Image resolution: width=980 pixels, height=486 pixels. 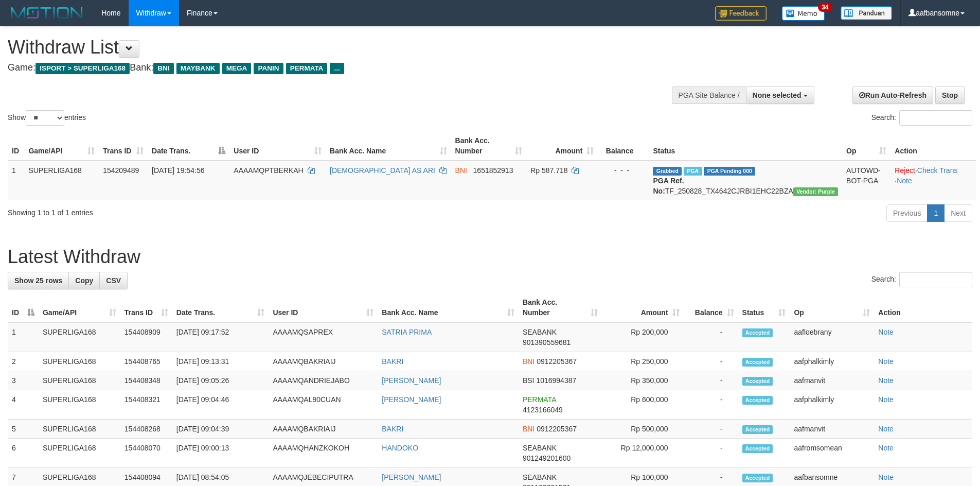 I want to click on select: Showentries, so click(x=45, y=118).